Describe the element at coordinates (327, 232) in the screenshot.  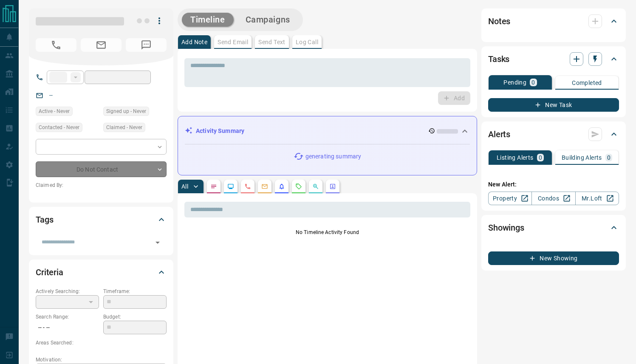
I see `p: No Timeline Activity Found` at that location.